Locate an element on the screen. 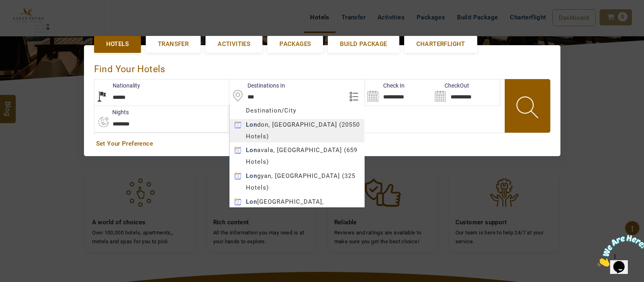 This screenshot has height=282, width=644. span: 1 is located at coordinates (5, 6).